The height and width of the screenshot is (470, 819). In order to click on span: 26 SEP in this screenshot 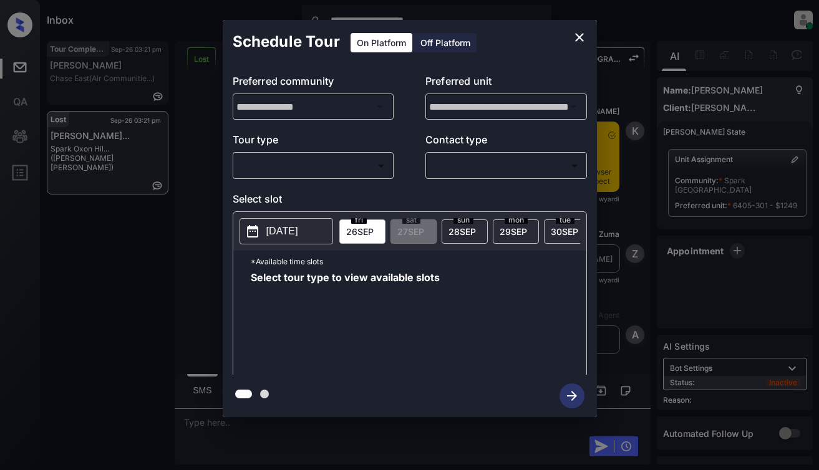, I will do `click(360, 231)`.